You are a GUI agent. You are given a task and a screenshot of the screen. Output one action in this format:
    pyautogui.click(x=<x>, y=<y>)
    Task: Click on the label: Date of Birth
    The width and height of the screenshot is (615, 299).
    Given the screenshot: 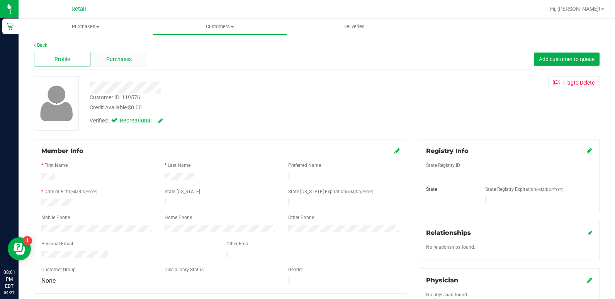 What is the action you would take?
    pyautogui.click(x=71, y=192)
    